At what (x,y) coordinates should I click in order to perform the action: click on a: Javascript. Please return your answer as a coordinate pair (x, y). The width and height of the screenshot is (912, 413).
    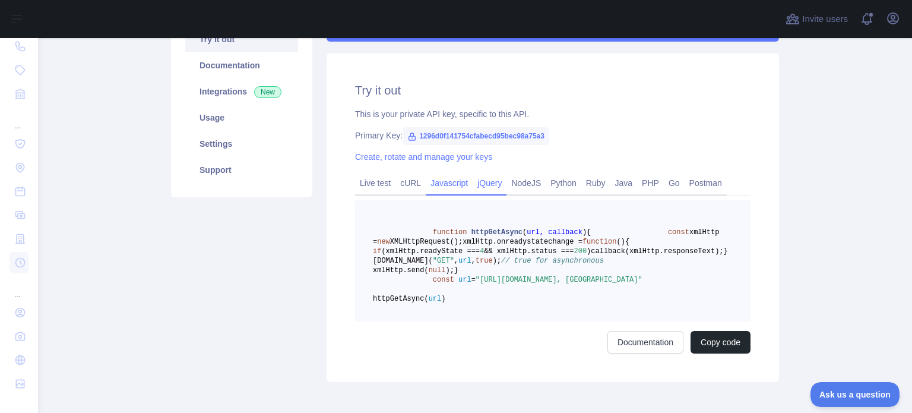
    Looking at the image, I should click on (449, 183).